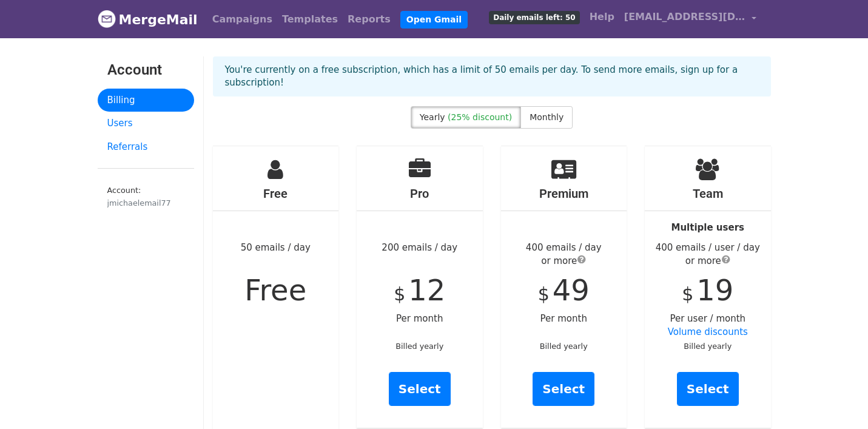 This screenshot has height=429, width=868. What do you see at coordinates (492, 76) in the screenshot?
I see `p: You're currently on a free subscription, which has a limit of 50 emails per day. To send more ema...` at bounding box center [492, 76].